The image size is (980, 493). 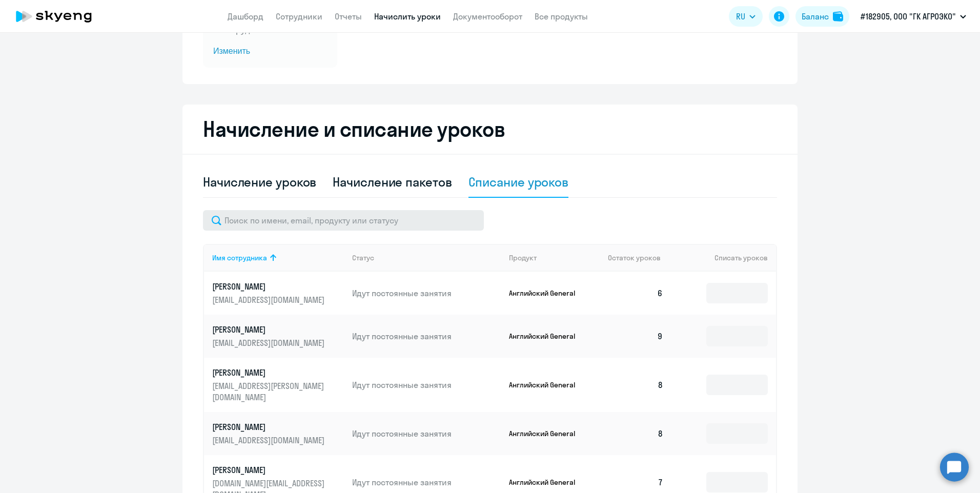 What do you see at coordinates (270, 52) in the screenshot?
I see `span: Изменить` at bounding box center [270, 52].